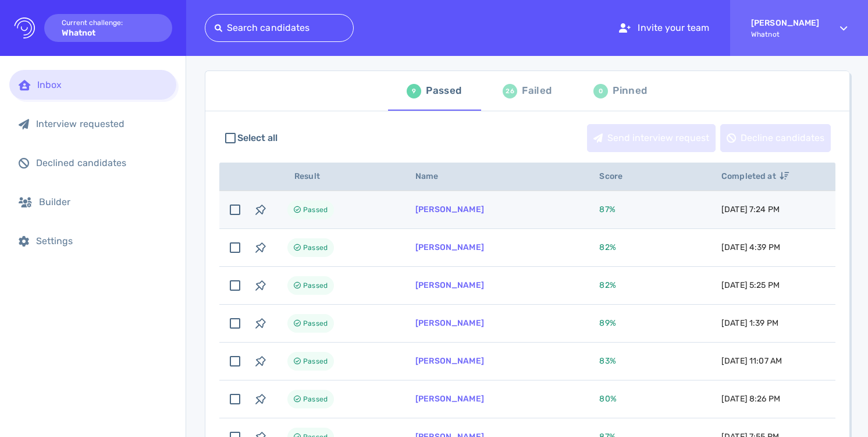  I want to click on div: Send interview request, so click(651, 138).